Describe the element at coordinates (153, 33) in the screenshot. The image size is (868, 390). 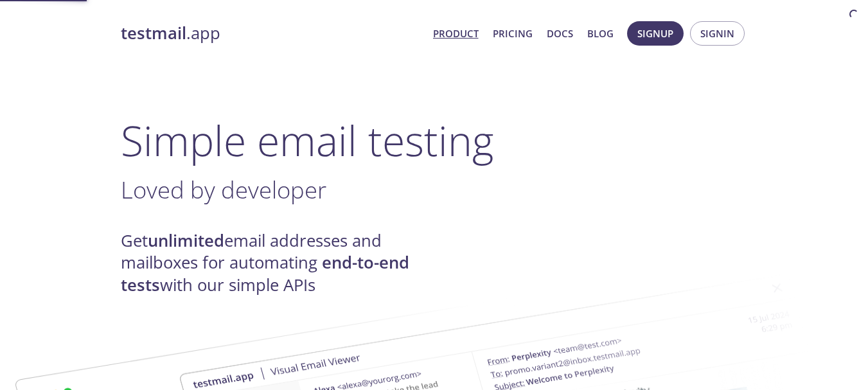
I see `strong: testmail` at that location.